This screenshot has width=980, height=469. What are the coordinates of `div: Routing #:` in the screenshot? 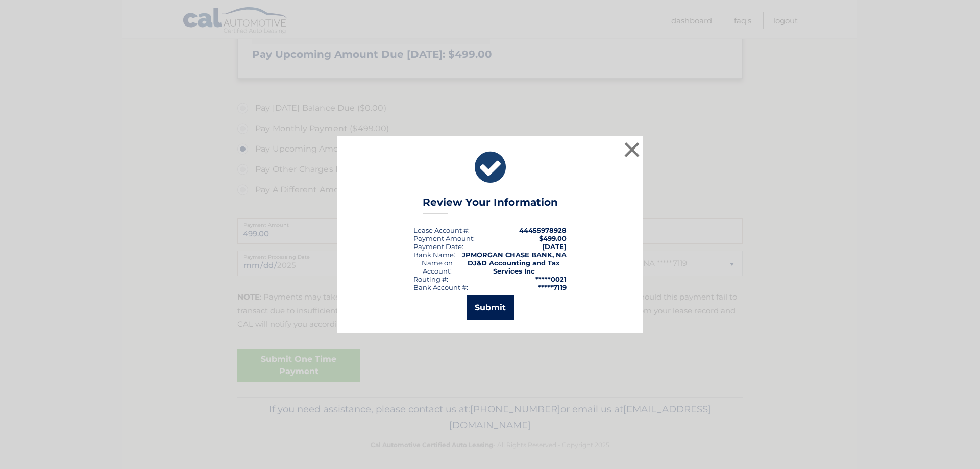 It's located at (430, 279).